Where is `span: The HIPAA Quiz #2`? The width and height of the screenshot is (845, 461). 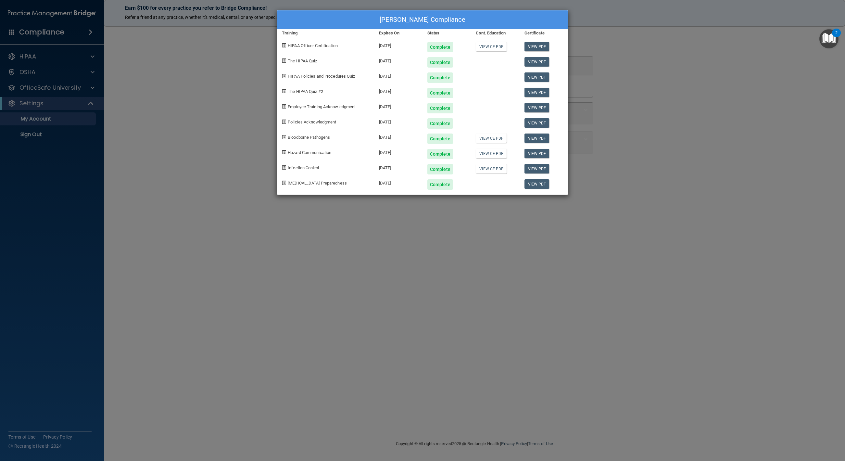 span: The HIPAA Quiz #2 is located at coordinates (305, 91).